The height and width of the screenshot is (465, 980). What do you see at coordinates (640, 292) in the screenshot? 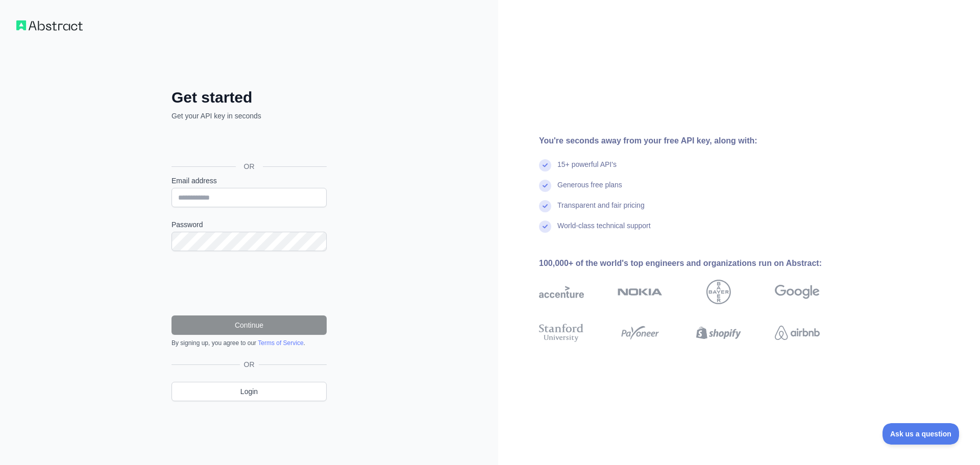
I see `img: nokia` at bounding box center [640, 292].